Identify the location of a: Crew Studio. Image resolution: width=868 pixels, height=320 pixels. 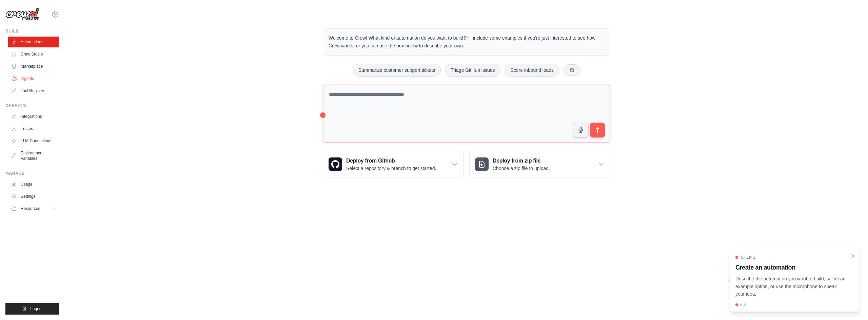
(33, 54).